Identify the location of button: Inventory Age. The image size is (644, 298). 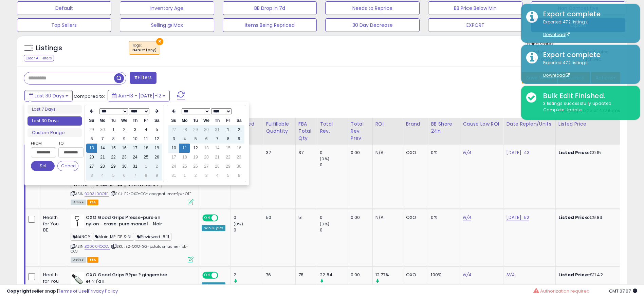
(167, 8).